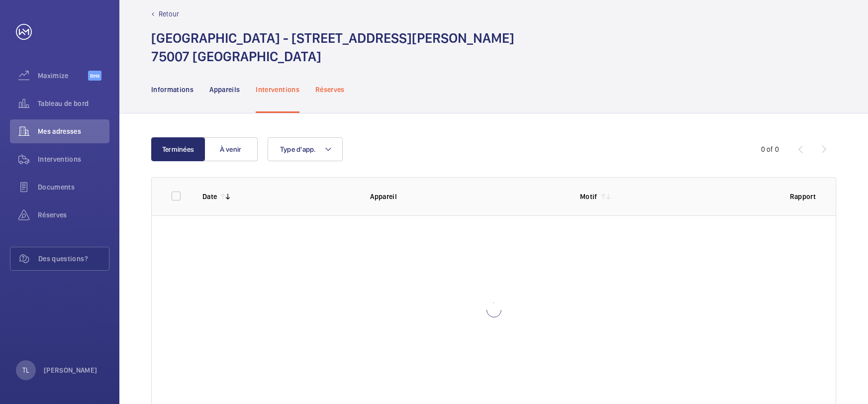  Describe the element at coordinates (224, 89) in the screenshot. I see `p: Appareils` at that location.